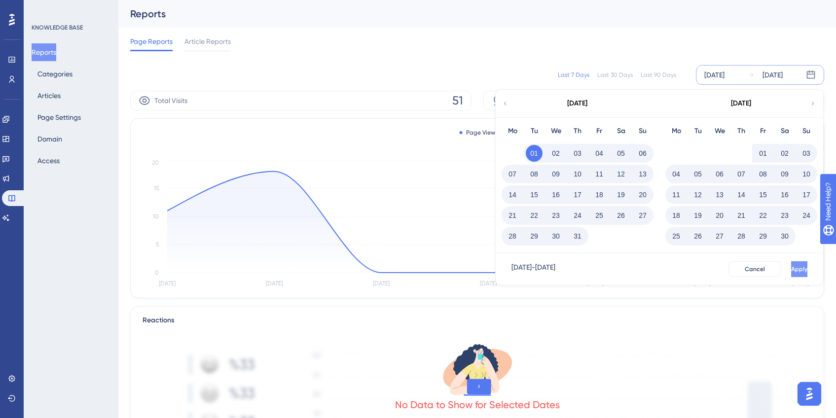 The height and width of the screenshot is (418, 836). I want to click on span: Need Help?, so click(42, 8).